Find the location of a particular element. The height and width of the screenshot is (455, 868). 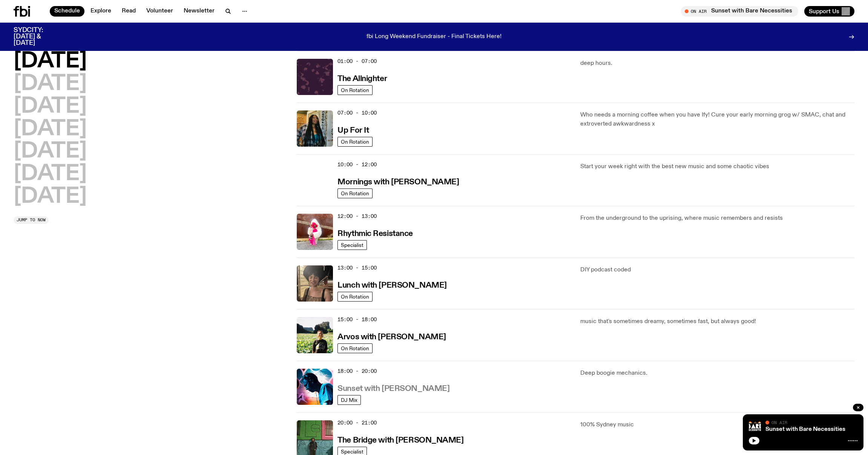

span: Support Us is located at coordinates (824, 11).